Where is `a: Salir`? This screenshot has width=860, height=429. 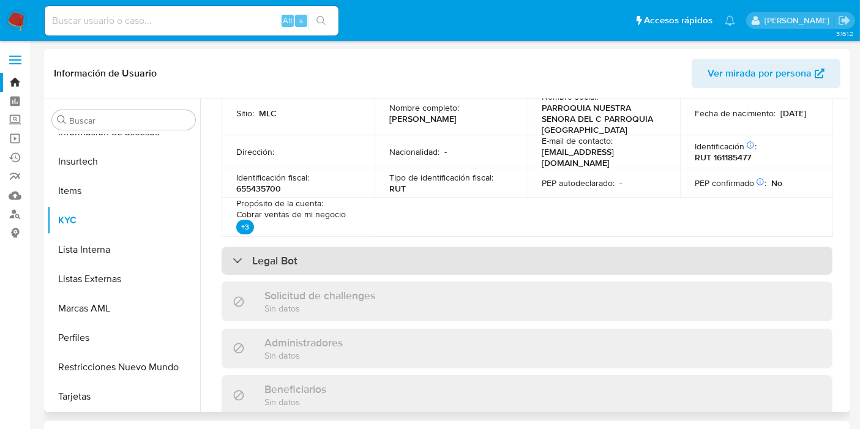 a: Salir is located at coordinates (845, 20).